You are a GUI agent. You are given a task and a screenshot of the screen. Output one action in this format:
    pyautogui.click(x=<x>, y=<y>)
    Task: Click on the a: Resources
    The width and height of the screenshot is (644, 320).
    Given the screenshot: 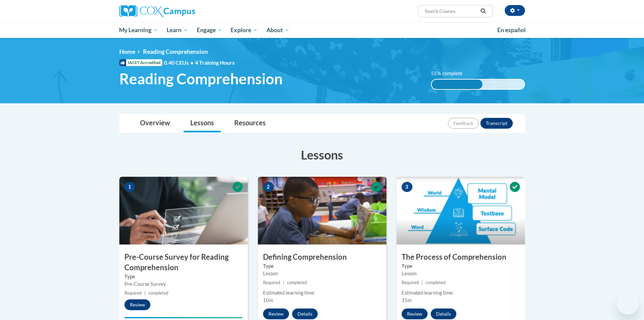 What is the action you would take?
    pyautogui.click(x=250, y=123)
    